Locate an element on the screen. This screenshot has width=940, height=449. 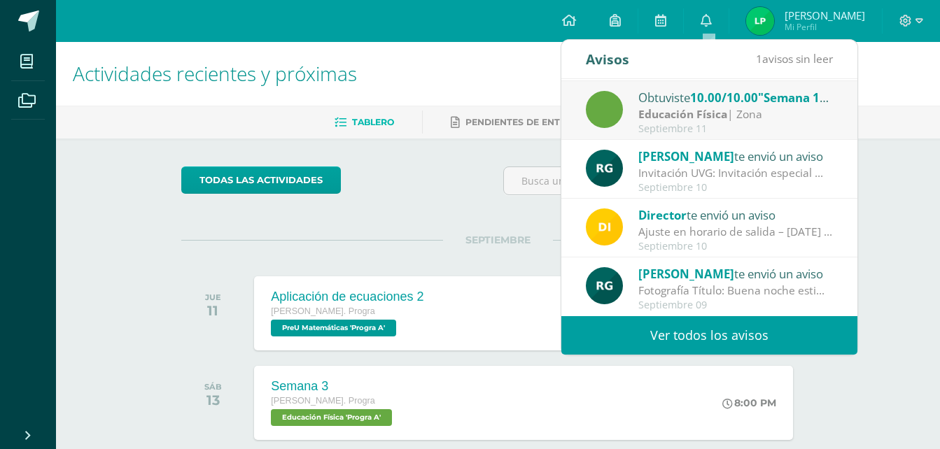
span: avisos sin leer is located at coordinates (794, 59).